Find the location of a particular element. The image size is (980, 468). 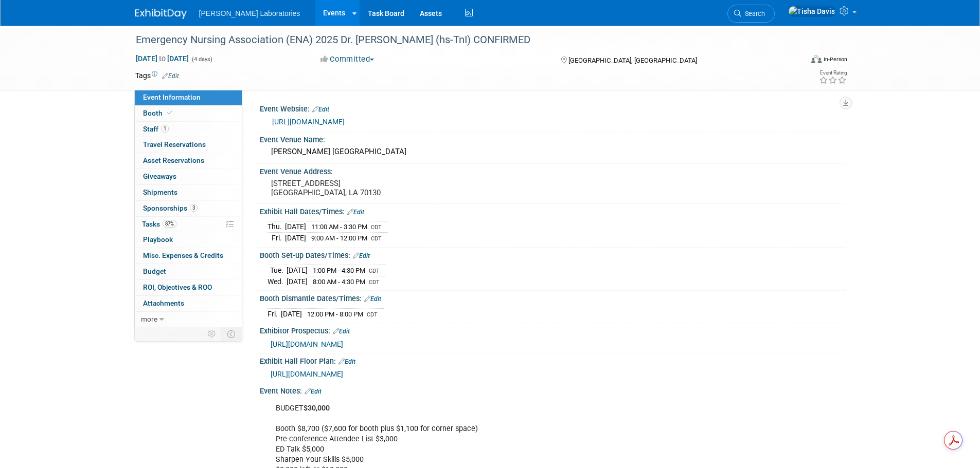

span: Attachments is located at coordinates (163, 303).